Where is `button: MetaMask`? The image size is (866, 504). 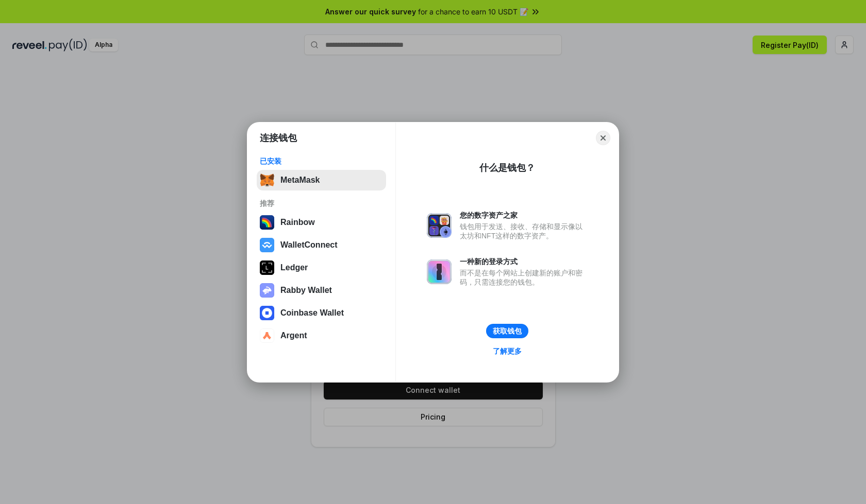 button: MetaMask is located at coordinates (321, 180).